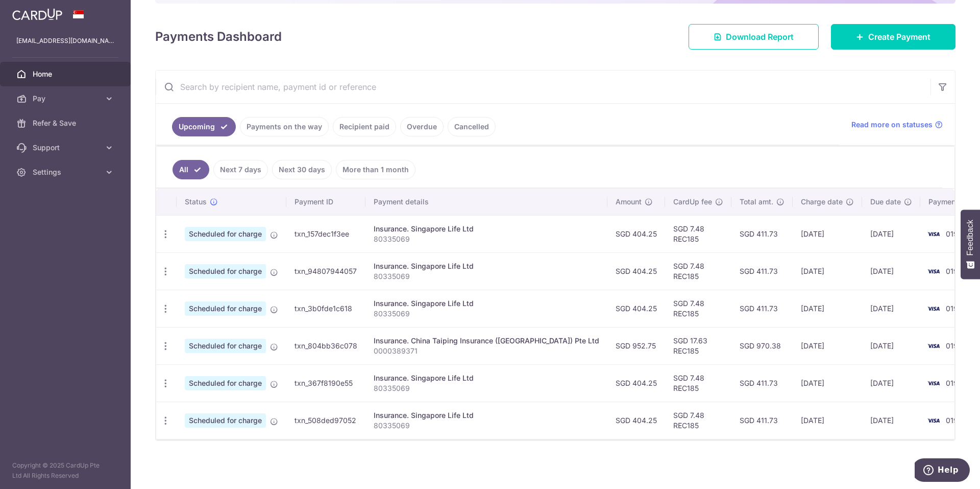 Image resolution: width=980 pixels, height=489 pixels. What do you see at coordinates (893, 36) in the screenshot?
I see `a: Create Payment` at bounding box center [893, 36].